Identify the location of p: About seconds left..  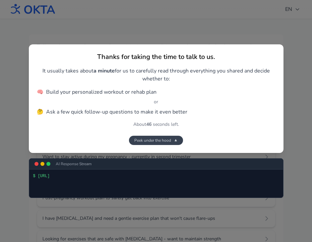
(156, 124).